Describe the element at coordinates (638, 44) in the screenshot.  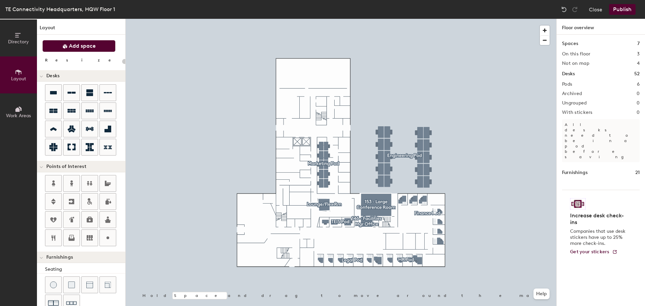
I see `h1: 7` at that location.